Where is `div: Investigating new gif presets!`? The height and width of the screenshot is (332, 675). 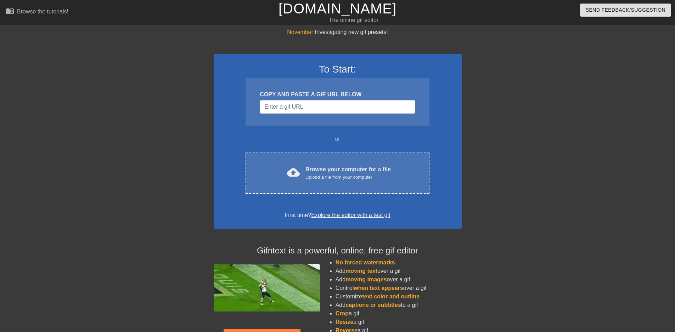
div: Investigating new gif presets! is located at coordinates (338, 32).